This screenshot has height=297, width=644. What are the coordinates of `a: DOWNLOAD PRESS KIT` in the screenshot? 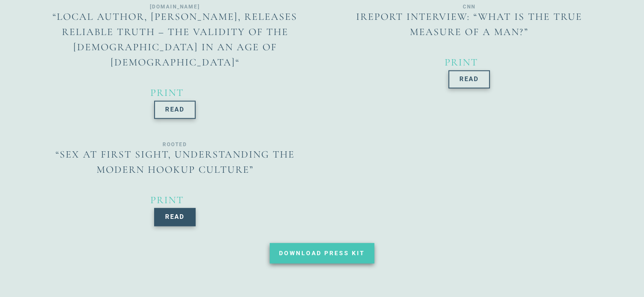 It's located at (322, 253).